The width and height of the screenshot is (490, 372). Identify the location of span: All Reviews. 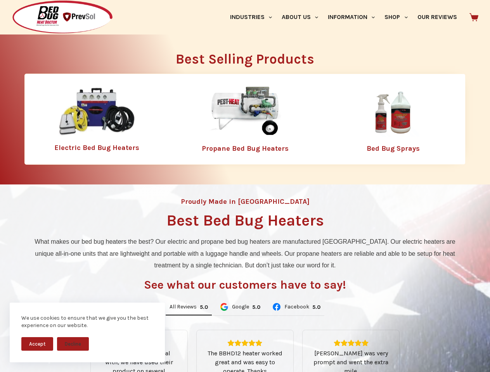
(183, 307).